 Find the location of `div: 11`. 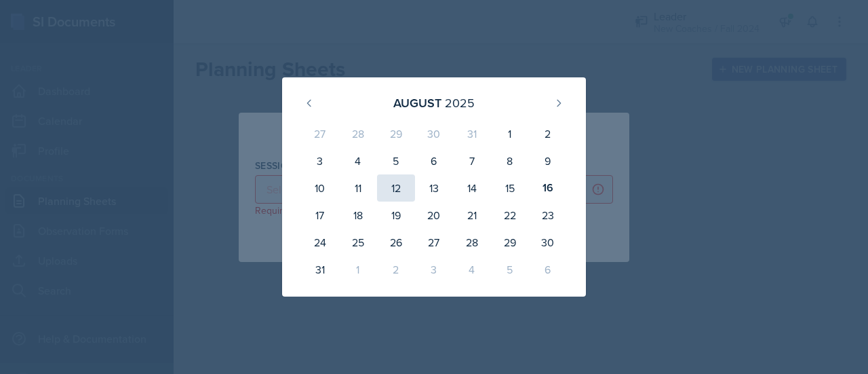

div: 11 is located at coordinates (358, 187).